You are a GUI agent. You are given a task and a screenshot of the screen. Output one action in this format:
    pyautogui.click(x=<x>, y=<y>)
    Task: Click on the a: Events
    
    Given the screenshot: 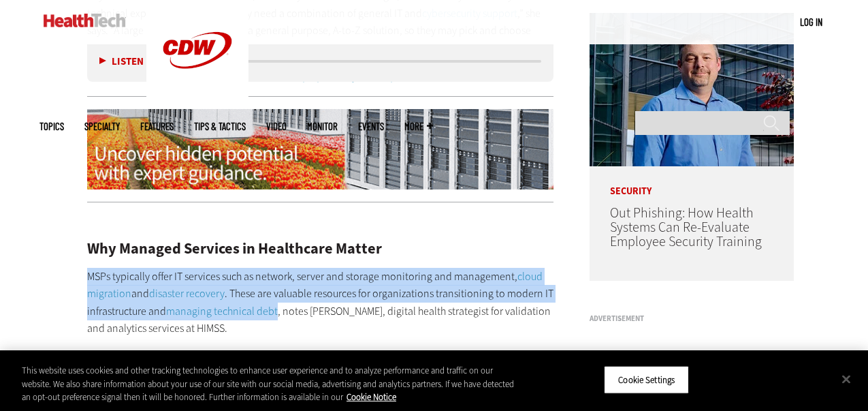 What is the action you would take?
    pyautogui.click(x=371, y=126)
    